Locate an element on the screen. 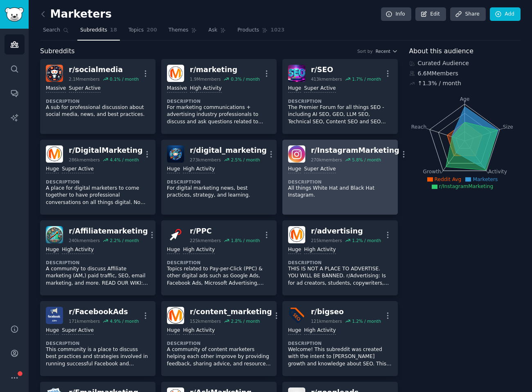 The width and height of the screenshot is (532, 392). div: 6.6M Members is located at coordinates (465, 73).